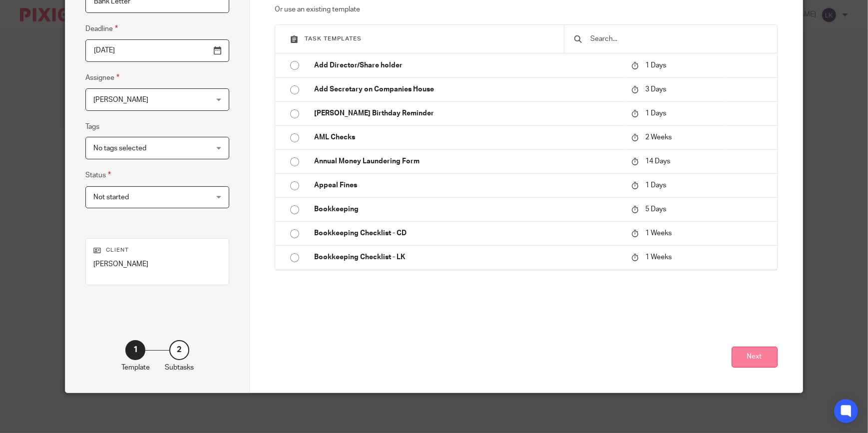  Describe the element at coordinates (467, 185) in the screenshot. I see `p: Appeal Fines` at that location.